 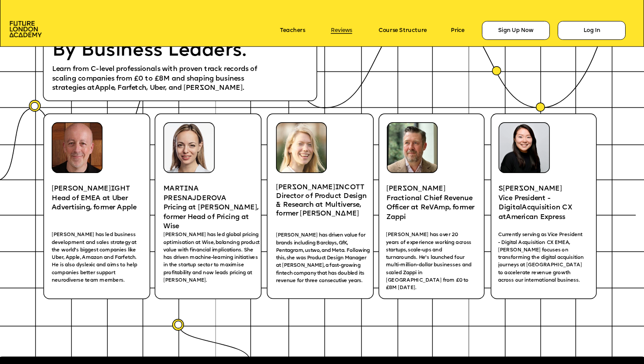 What do you see at coordinates (432, 208) in the screenshot?
I see `p: Fractional Chief Revenue Officer at ReV mp, former Zappi` at bounding box center [432, 208].